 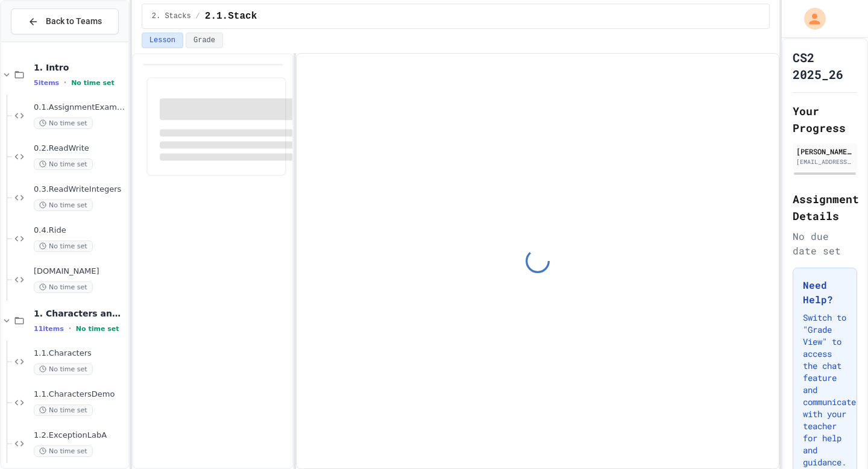 What do you see at coordinates (171, 16) in the screenshot?
I see `span: 2. Stacks` at bounding box center [171, 16].